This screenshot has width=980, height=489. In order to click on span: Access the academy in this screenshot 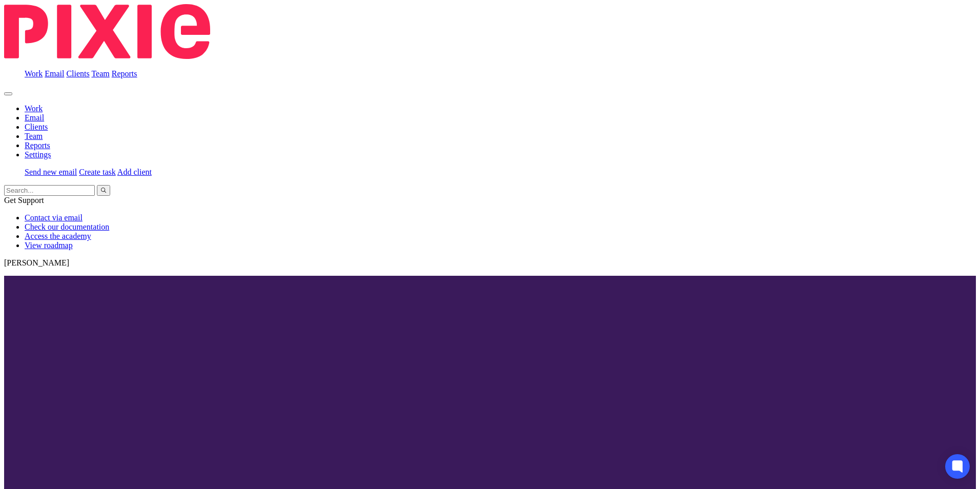, I will do `click(58, 236)`.